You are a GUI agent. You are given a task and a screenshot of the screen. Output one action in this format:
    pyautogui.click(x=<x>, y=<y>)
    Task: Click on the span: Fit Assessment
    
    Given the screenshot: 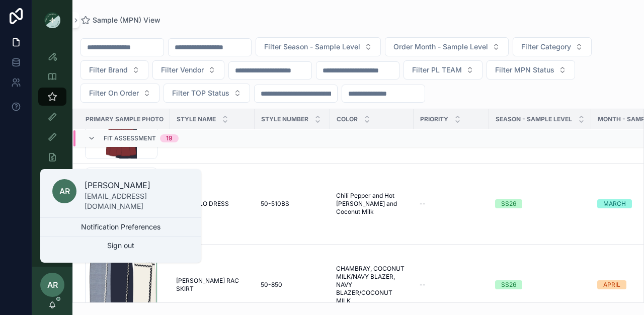 What is the action you would take?
    pyautogui.click(x=130, y=139)
    